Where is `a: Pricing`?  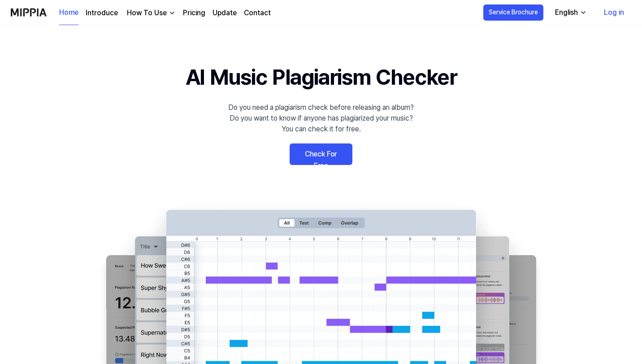 a: Pricing is located at coordinates (194, 13).